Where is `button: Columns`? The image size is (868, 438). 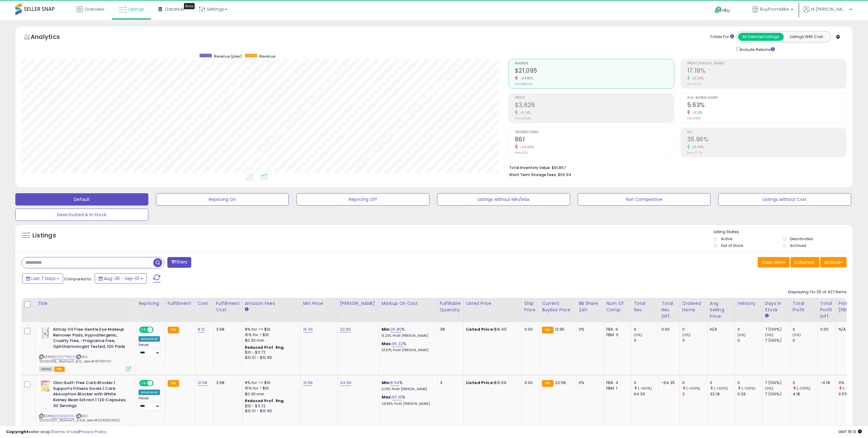 button: Columns is located at coordinates (805, 262).